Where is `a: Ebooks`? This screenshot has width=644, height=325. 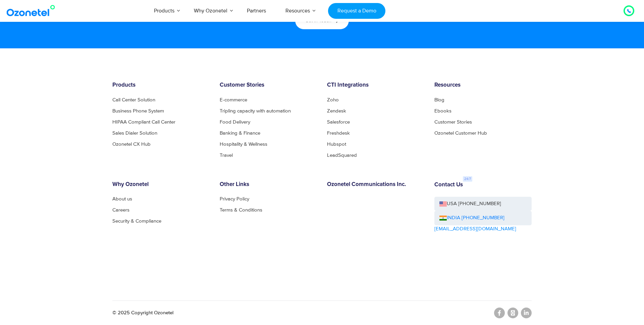
a: Ebooks is located at coordinates (443, 111).